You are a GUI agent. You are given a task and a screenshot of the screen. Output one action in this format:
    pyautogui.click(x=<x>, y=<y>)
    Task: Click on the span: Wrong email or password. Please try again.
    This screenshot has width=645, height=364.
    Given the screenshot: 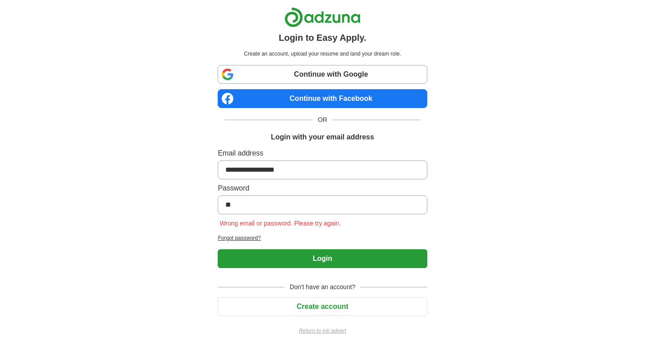 What is the action you would take?
    pyautogui.click(x=280, y=223)
    